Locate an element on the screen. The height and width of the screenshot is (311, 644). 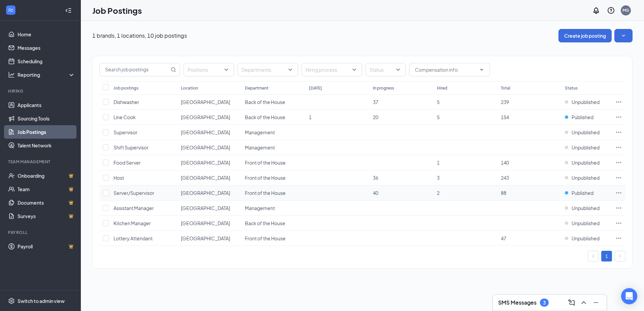
span: Food Server is located at coordinates (127, 163).